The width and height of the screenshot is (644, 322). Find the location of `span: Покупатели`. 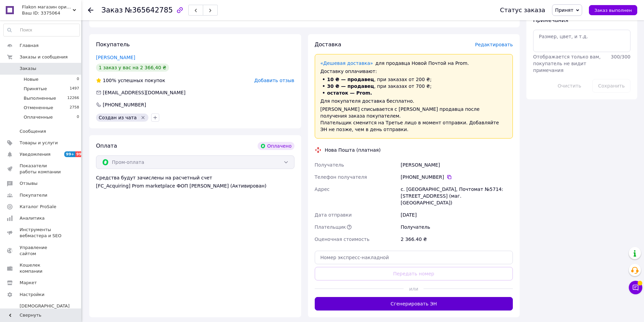

span: Покупатели is located at coordinates (34, 195).